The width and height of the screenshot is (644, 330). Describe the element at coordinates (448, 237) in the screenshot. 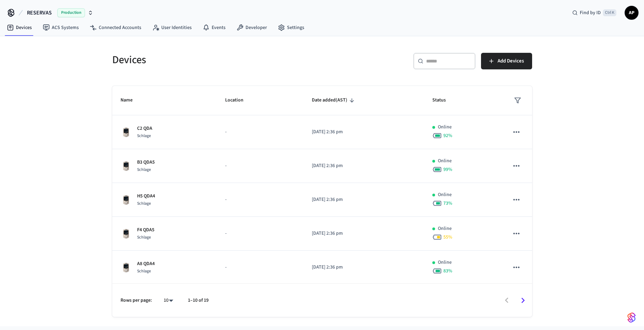

I see `span: 55 %` at that location.